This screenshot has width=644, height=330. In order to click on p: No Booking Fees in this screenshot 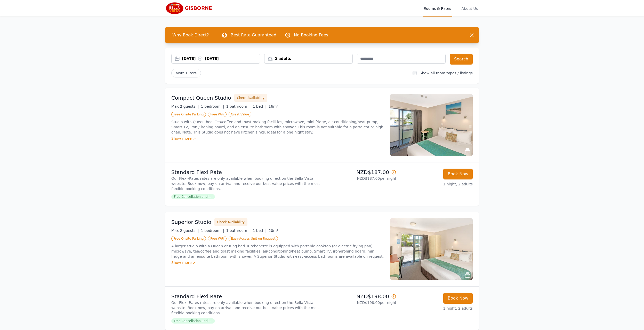, I will do `click(311, 35)`.